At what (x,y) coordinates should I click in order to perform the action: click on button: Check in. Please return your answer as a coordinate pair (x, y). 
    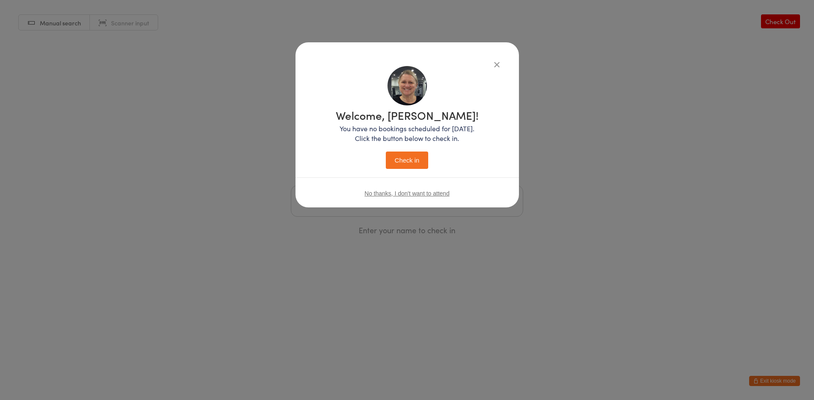
    Looking at the image, I should click on (407, 160).